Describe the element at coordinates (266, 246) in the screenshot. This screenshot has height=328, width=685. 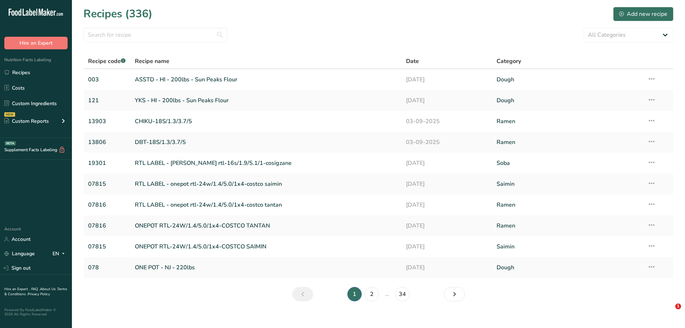
I see `a: ONEPOT RTL-24W/1.4/5.0/1x4-COSTCO SAIMIN` at that location.